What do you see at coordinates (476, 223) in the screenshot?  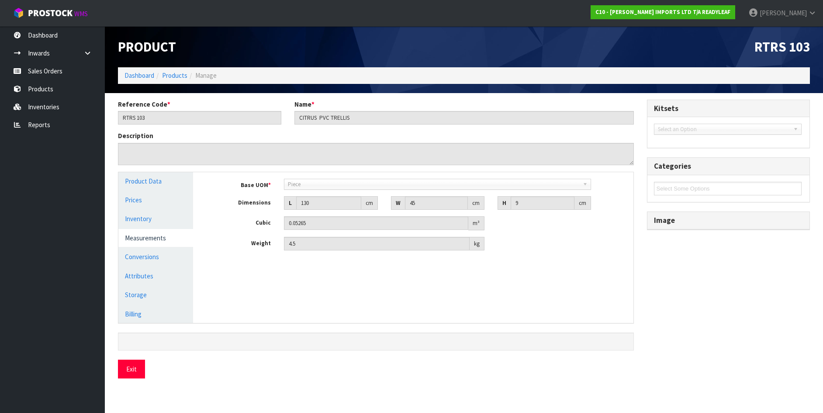 I see `div: m³` at bounding box center [476, 223].